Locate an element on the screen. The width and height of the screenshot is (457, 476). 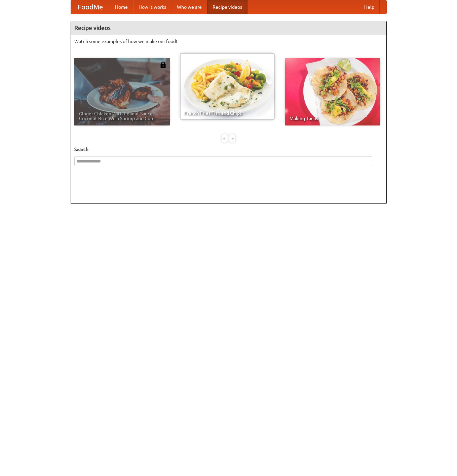
h5: Search is located at coordinates (228, 150).